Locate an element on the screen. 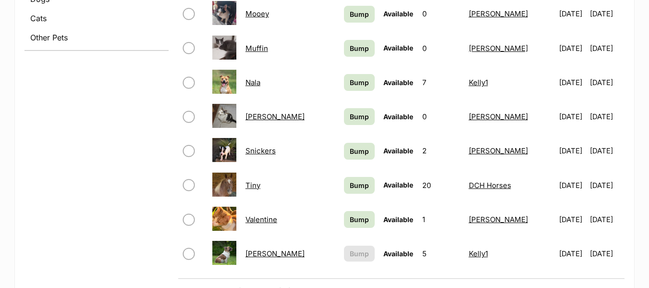 This screenshot has width=649, height=288. a: Valentine is located at coordinates (261, 219).